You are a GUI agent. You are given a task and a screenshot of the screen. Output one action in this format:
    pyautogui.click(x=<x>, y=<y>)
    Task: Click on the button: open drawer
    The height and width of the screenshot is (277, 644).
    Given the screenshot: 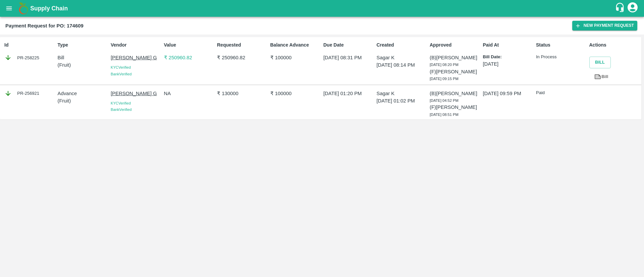 What is the action you would take?
    pyautogui.click(x=9, y=8)
    